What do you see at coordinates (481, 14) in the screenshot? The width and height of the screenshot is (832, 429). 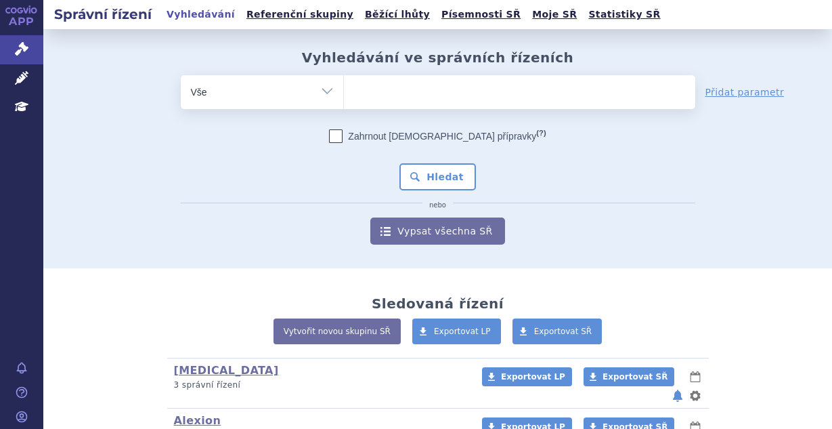 I see `a: Písemnosti SŘ` at bounding box center [481, 14].